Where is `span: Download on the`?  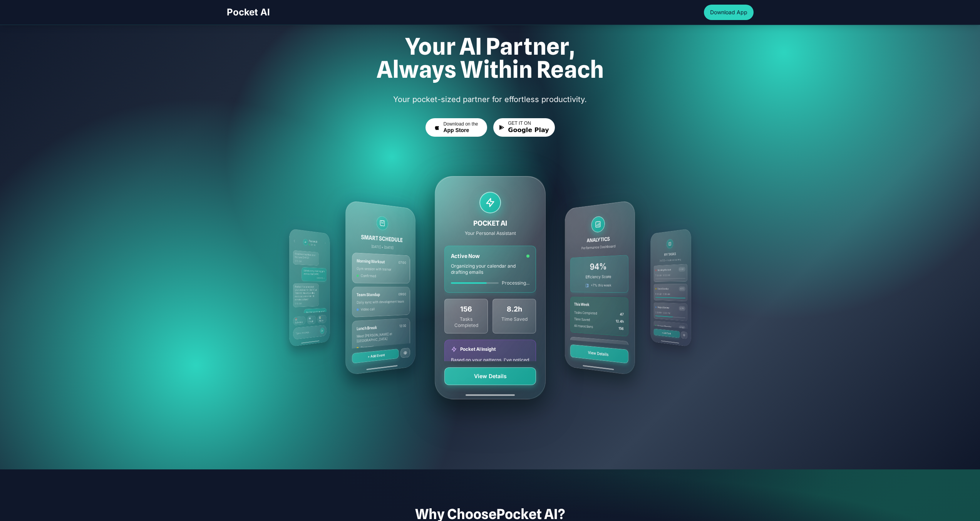 span: Download on the is located at coordinates (461, 124).